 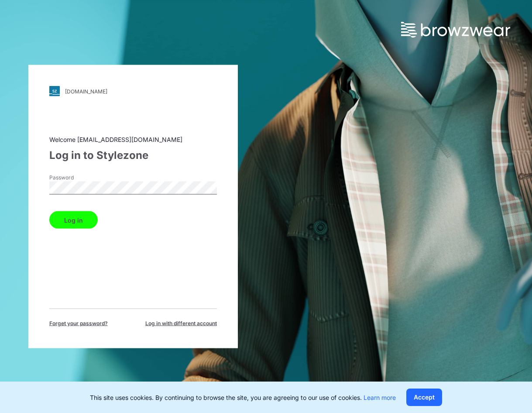 What do you see at coordinates (455, 29) in the screenshot?
I see `img: browzwear-logo.73288ffb.svg` at bounding box center [455, 29].